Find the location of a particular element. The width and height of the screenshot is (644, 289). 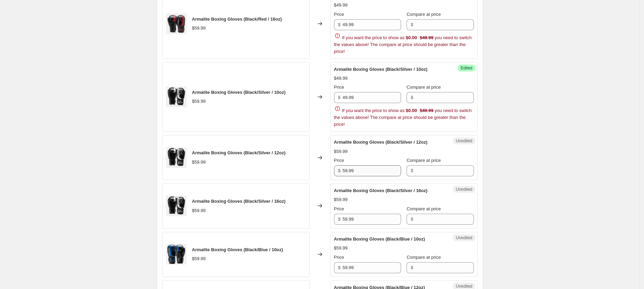

img: armalite-red-pair-grey_80x.png is located at coordinates (177, 24).